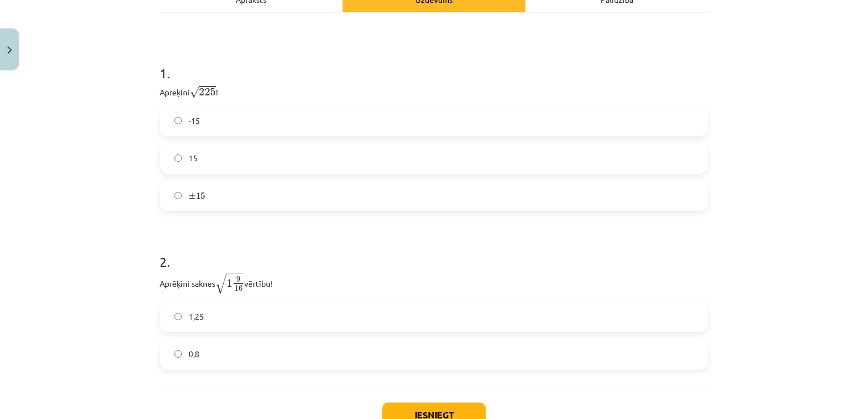  I want to click on span: 1,25, so click(196, 316).